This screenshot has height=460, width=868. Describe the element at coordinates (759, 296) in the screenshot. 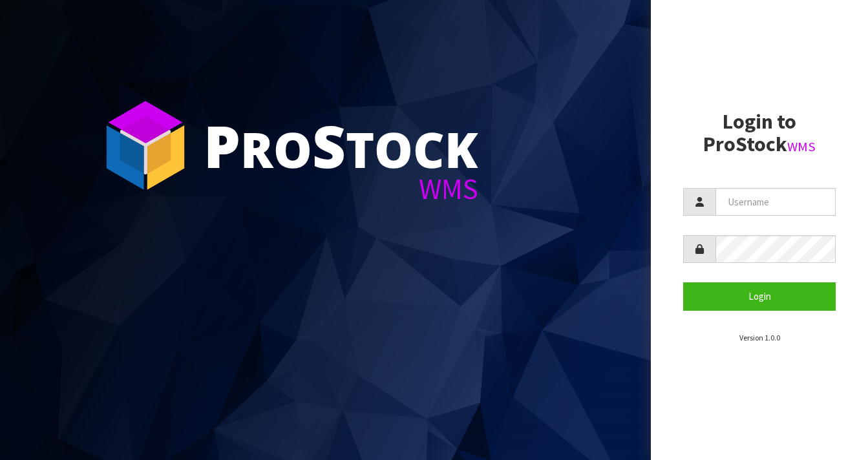

I see `button: Login` at that location.